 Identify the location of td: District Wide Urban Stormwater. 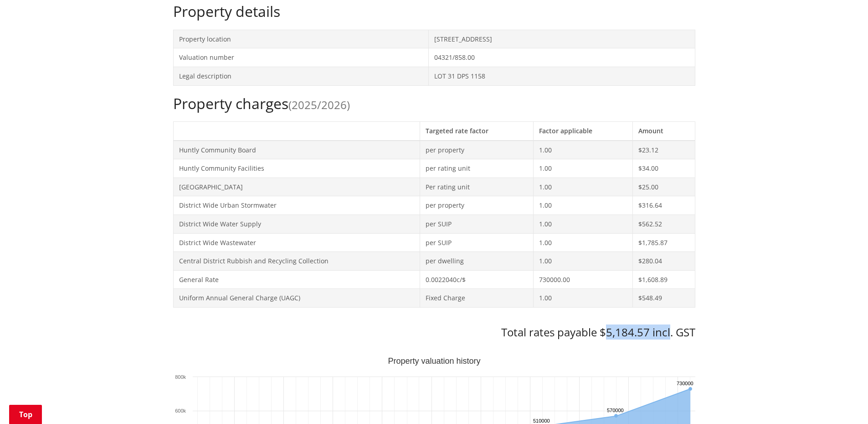
(296, 205).